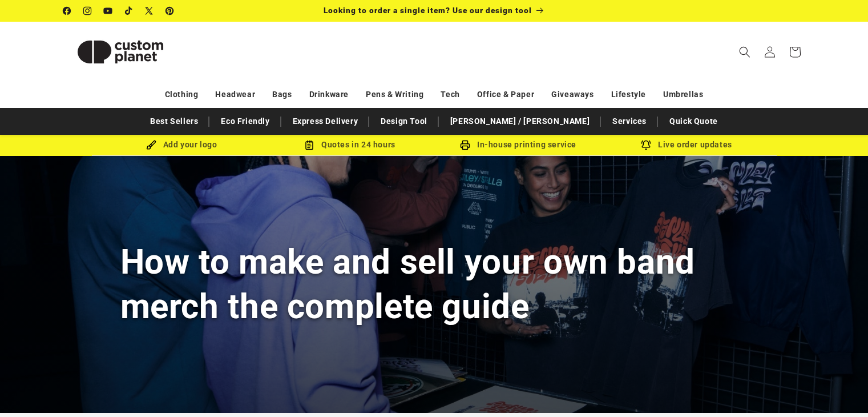 The image size is (868, 417). Describe the element at coordinates (646, 145) in the screenshot. I see `img: Order updates` at that location.